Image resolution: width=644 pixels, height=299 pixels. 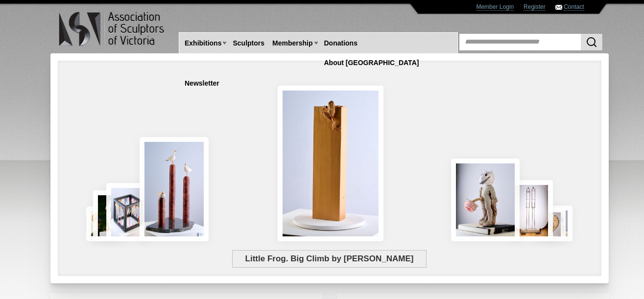 I want to click on img: Waiting together for the Home coming, so click(x=560, y=223).